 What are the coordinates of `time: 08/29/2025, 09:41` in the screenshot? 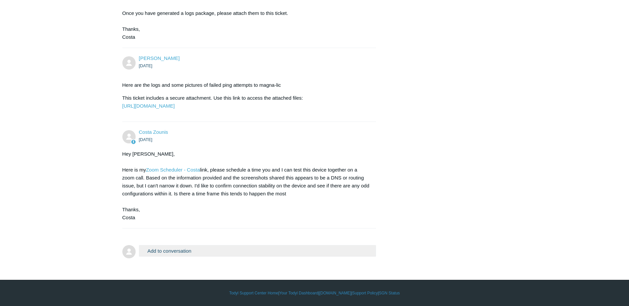 It's located at (146, 140).